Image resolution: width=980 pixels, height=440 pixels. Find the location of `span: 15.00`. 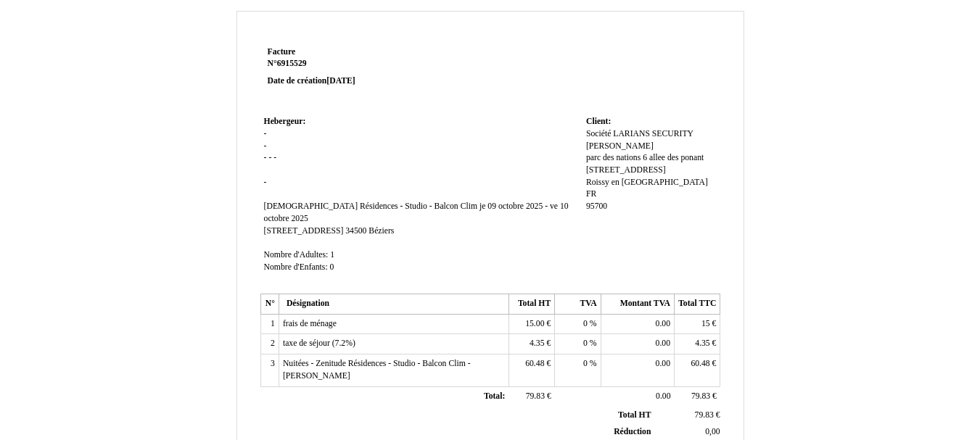

span: 15.00 is located at coordinates (535, 324).